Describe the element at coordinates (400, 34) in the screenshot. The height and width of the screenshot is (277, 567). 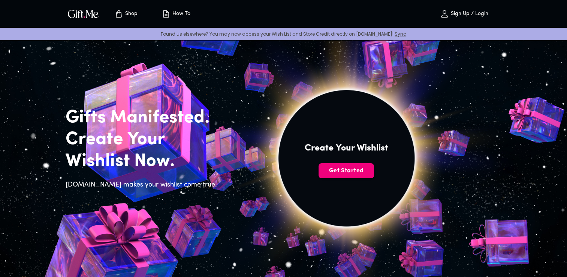
I see `a: Sync` at that location.